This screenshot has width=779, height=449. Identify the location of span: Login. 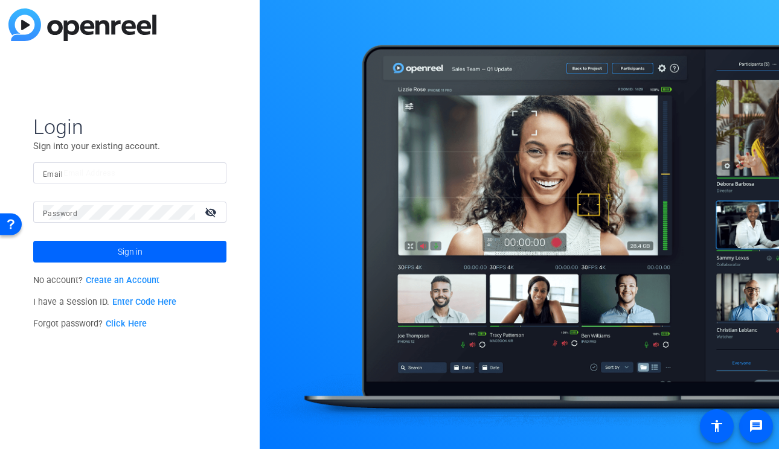
(130, 127).